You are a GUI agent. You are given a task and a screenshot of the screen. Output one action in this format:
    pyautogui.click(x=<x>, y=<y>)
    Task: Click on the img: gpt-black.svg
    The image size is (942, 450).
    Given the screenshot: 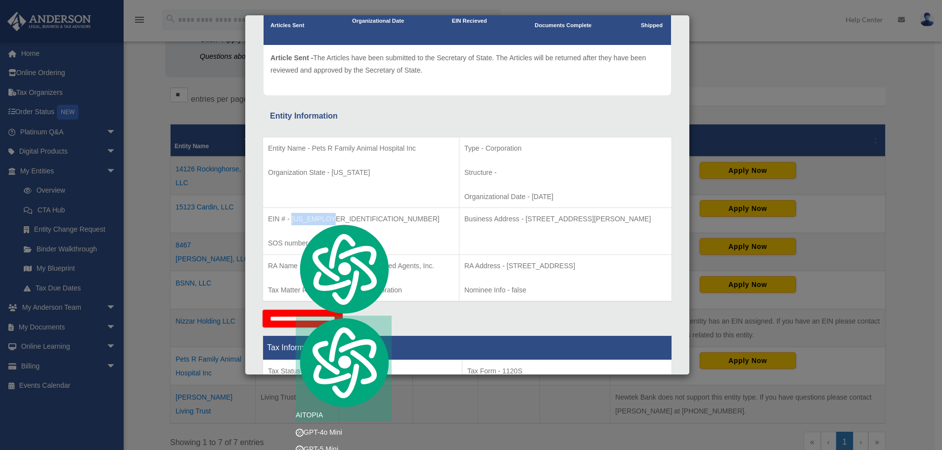 What is the action you would take?
    pyautogui.click(x=300, y=433)
    